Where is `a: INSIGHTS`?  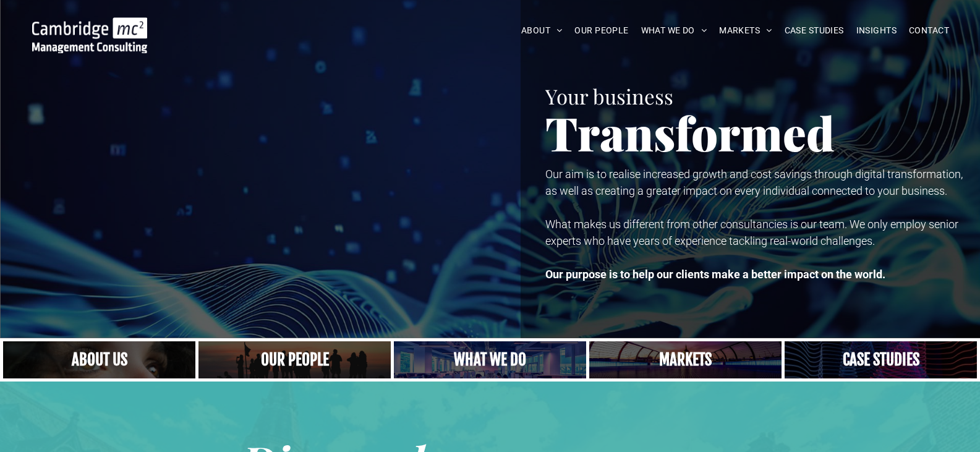 a: INSIGHTS is located at coordinates (876, 31).